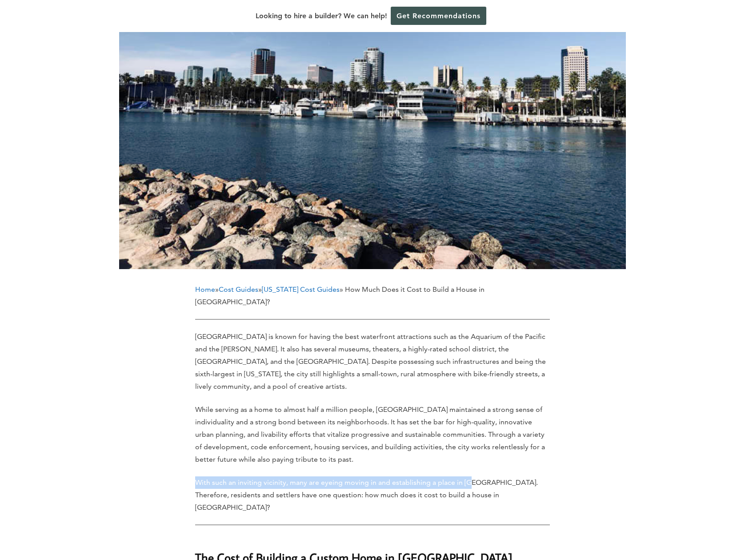 Image resolution: width=745 pixels, height=560 pixels. I want to click on a: Home, so click(205, 289).